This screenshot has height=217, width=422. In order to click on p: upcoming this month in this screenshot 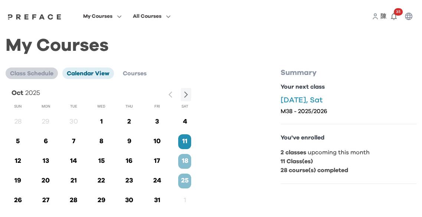, I will do `click(349, 153)`.